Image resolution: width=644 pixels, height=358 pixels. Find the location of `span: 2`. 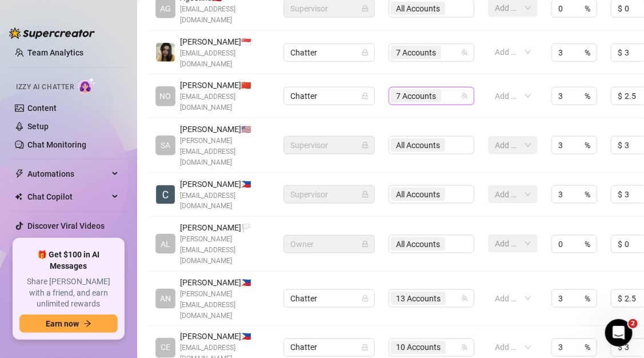

span: 2 is located at coordinates (633, 324).